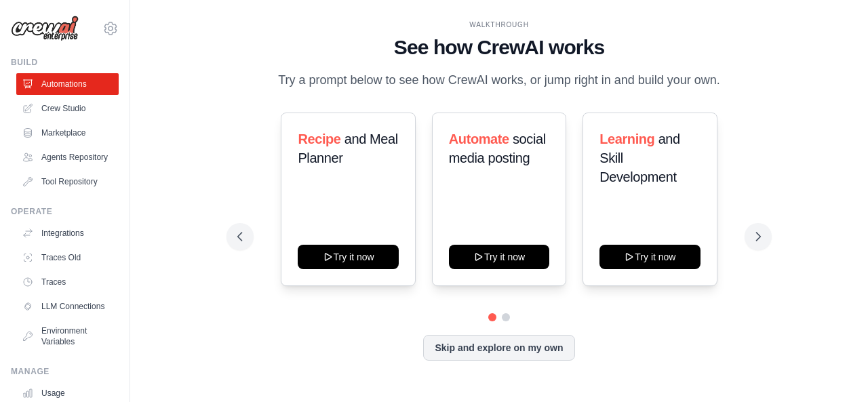 The width and height of the screenshot is (868, 402). I want to click on a: Traces, so click(67, 282).